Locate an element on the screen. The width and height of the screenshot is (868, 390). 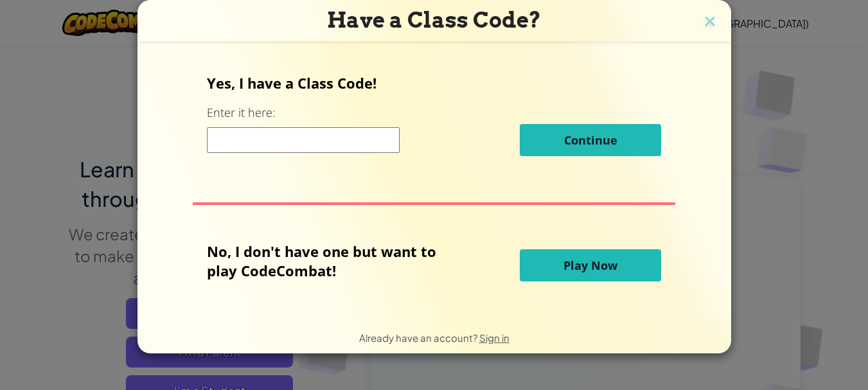
span: Have a Class Code? is located at coordinates (434, 20).